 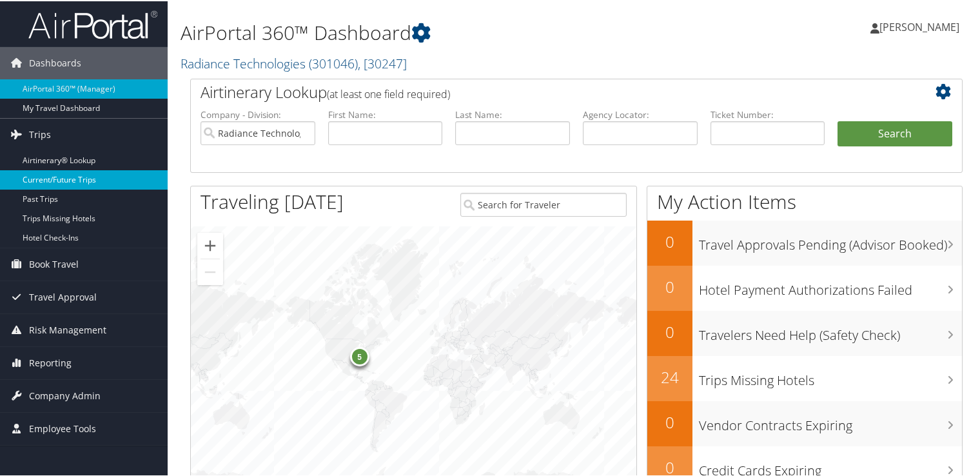 What do you see at coordinates (444, 31) in the screenshot?
I see `h1: AirPortal 360™ Dashboard` at bounding box center [444, 31].